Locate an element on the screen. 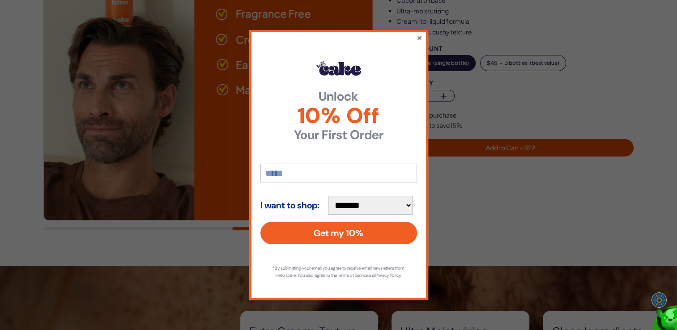  a: Privacy Policy is located at coordinates (388, 275).